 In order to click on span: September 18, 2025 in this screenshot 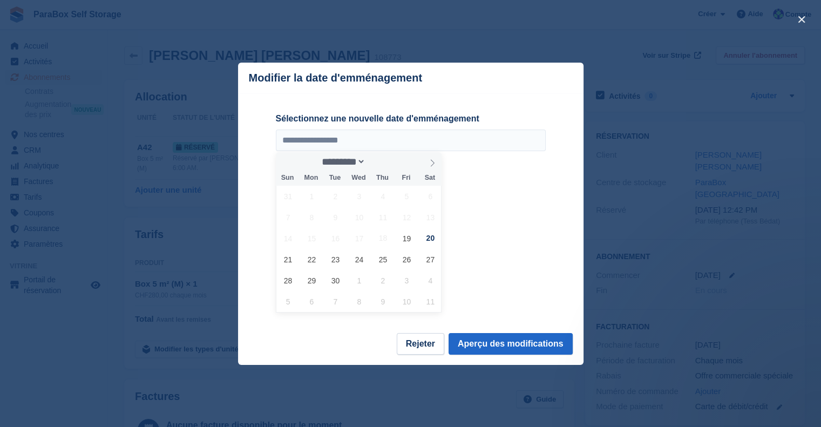, I will do `click(383, 238)`.